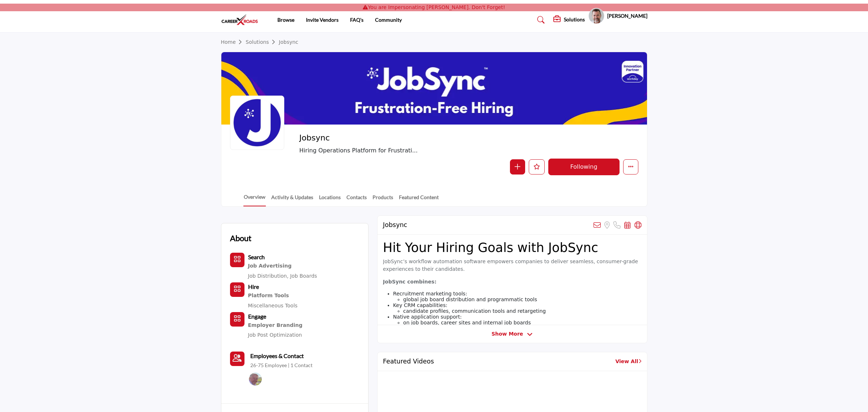 This screenshot has height=412, width=868. I want to click on div: Solutions, so click(569, 20).